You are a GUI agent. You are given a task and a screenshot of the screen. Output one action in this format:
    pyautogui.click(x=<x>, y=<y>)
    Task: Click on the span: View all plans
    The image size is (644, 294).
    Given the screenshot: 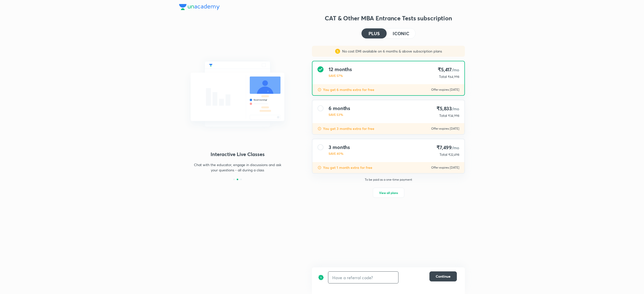 What is the action you would take?
    pyautogui.click(x=388, y=193)
    